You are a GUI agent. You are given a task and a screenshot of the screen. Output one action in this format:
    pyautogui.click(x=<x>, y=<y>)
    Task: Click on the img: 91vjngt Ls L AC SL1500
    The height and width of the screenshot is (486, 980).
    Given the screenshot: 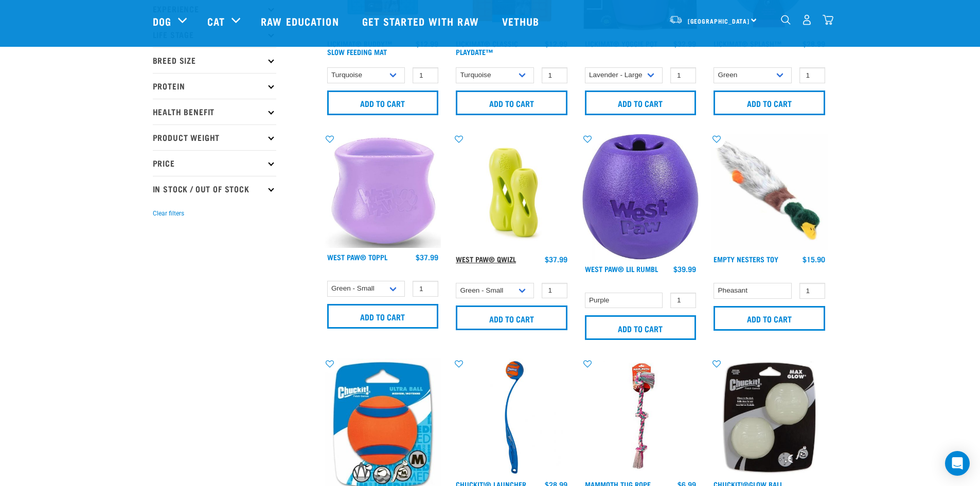 What is the action you would take?
    pyautogui.click(x=641, y=196)
    